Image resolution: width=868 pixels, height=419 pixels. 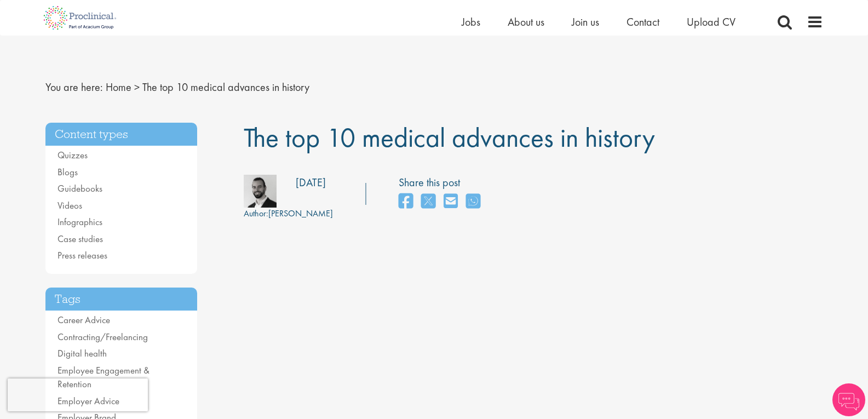 I want to click on a: breadcrumb link, so click(x=118, y=87).